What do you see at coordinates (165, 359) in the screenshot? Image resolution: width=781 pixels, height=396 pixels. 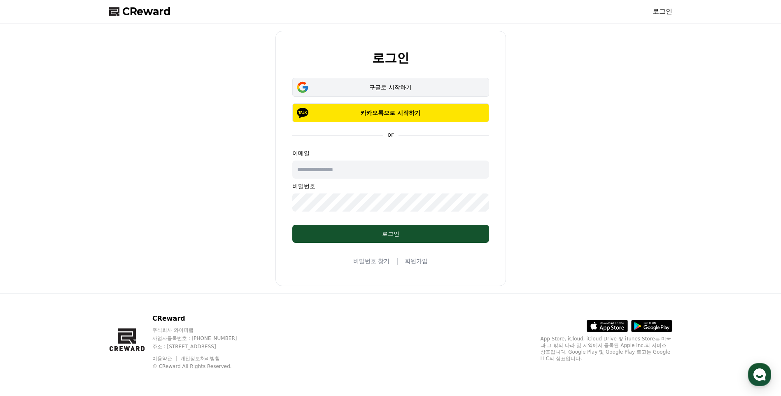 I see `a: 이용약관` at bounding box center [165, 359].